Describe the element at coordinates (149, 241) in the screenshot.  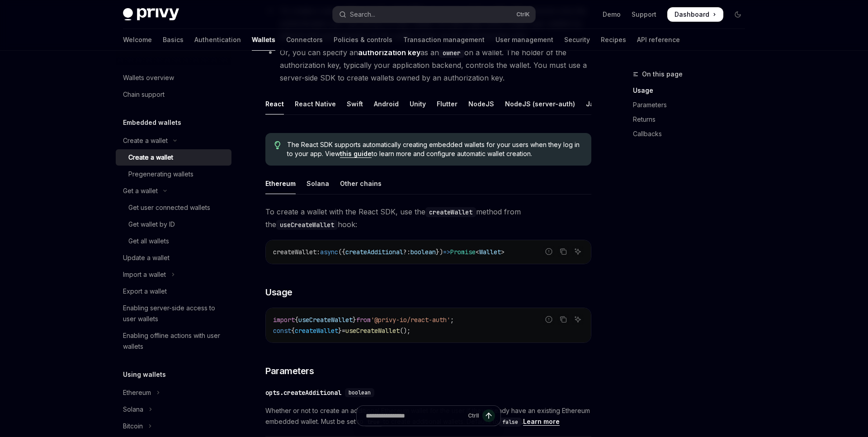
I see `div: Get all wallets` at that location.